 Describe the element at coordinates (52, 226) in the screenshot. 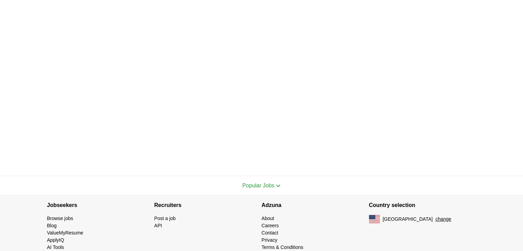

I see `a: Blog` at that location.